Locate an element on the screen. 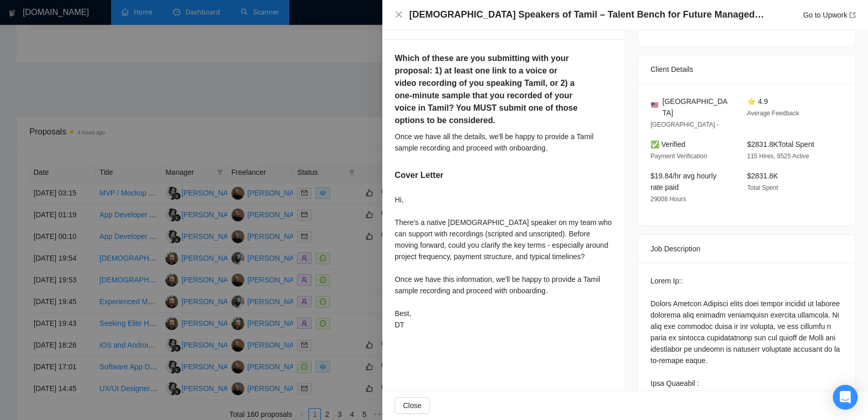 The width and height of the screenshot is (868, 420). span: 29008 Hours is located at coordinates (668, 199).